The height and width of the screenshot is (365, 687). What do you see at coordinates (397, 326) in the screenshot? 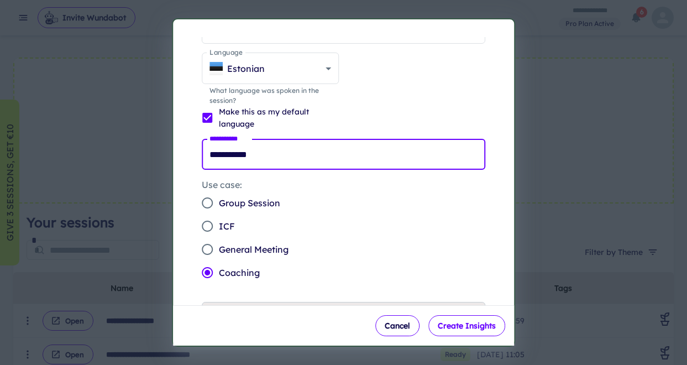
I see `button: Cancel` at bounding box center [397, 326].